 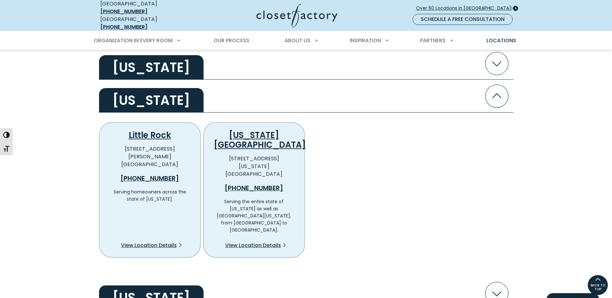 What do you see at coordinates (502, 40) in the screenshot?
I see `span: Locations` at bounding box center [502, 40].